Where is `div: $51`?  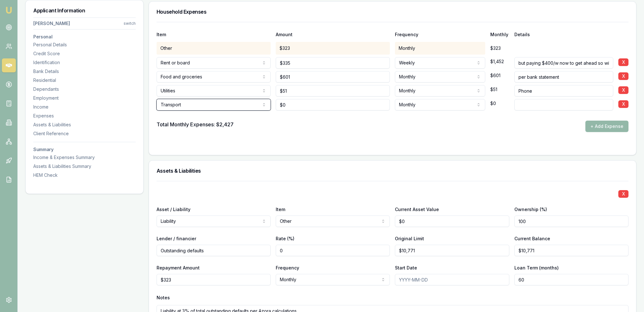 div: $51 is located at coordinates (500, 90).